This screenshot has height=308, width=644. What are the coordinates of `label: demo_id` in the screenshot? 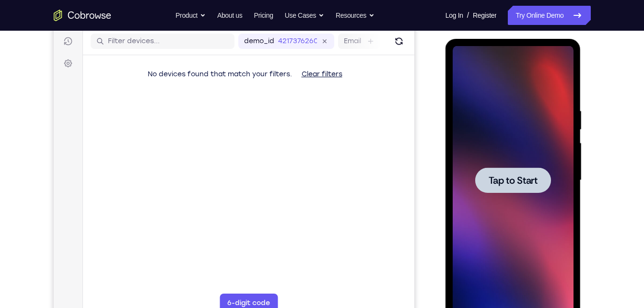 It's located at (205, 37).